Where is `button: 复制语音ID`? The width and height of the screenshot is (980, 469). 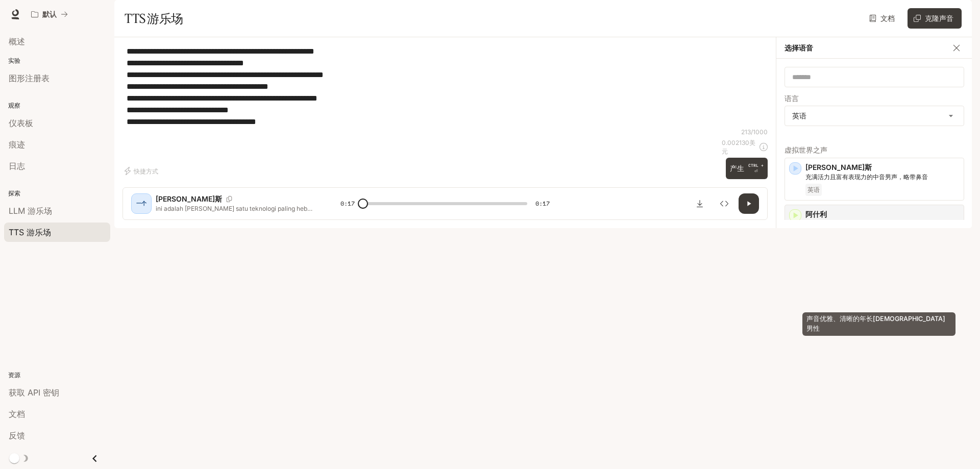
button: 复制语音ID is located at coordinates (229, 199).